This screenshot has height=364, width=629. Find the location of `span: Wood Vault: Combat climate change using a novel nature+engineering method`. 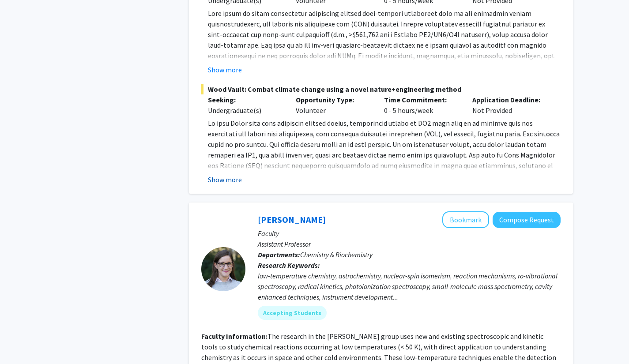

span: Wood Vault: Combat climate change using a novel nature+engineering method is located at coordinates (381, 89).